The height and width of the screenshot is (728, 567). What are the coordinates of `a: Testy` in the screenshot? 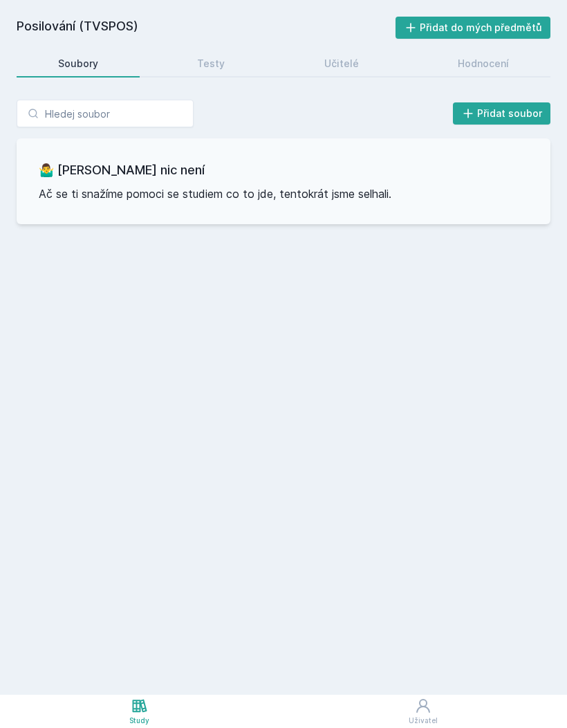 It's located at (211, 63).